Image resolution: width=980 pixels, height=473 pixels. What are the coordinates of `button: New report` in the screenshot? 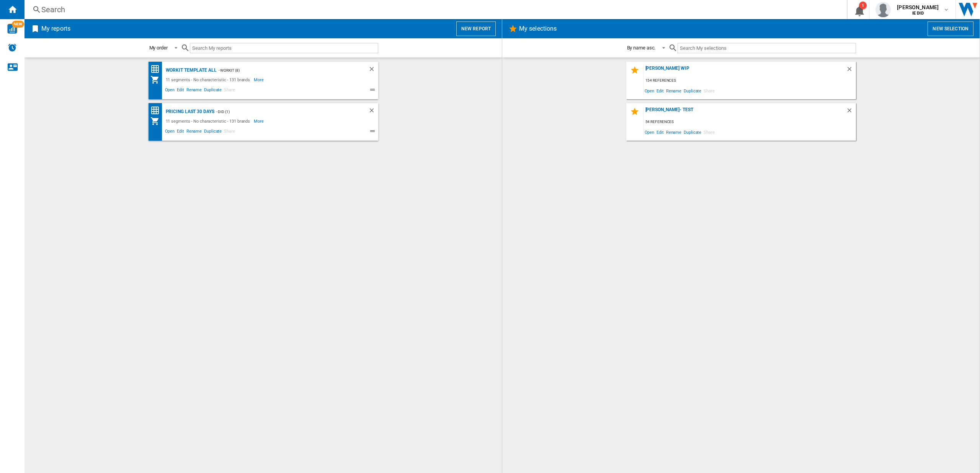 It's located at (476, 29).